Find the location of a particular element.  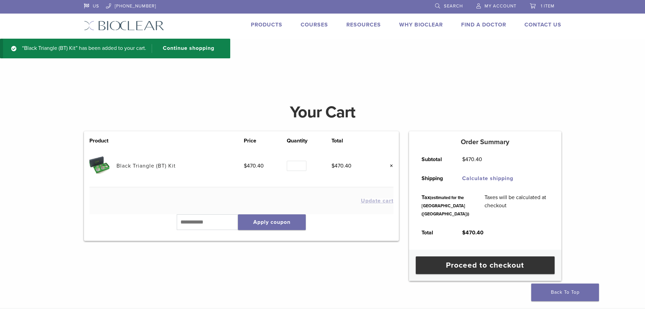

img: Bioclear is located at coordinates (124, 25).